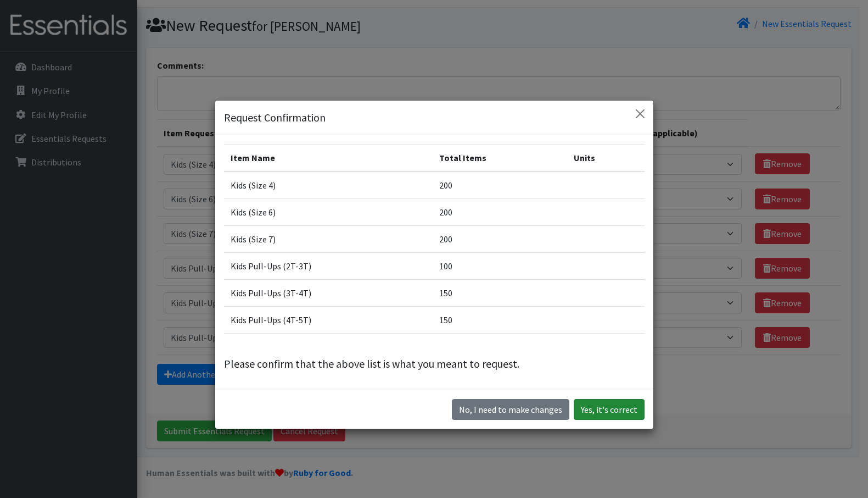 This screenshot has width=868, height=498. Describe the element at coordinates (329, 239) in the screenshot. I see `td: Kids (Size 7)` at that location.